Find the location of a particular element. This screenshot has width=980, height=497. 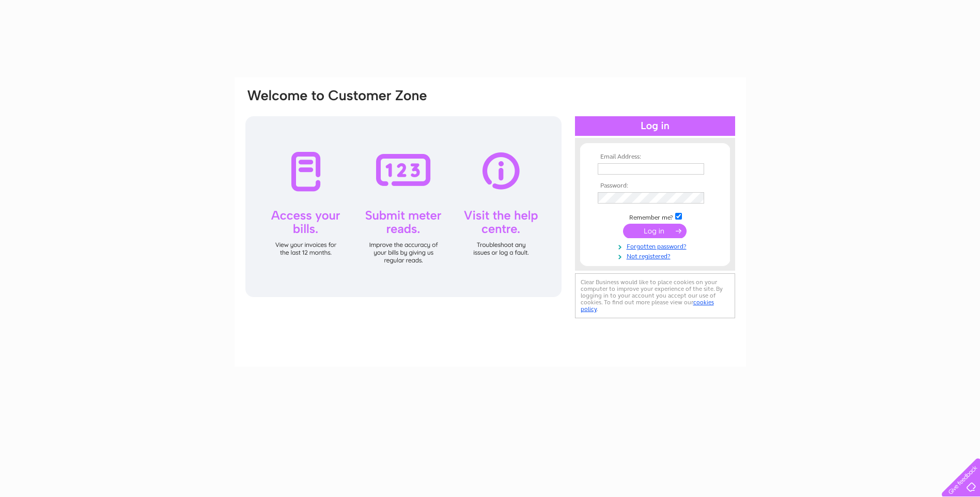

input: Submit is located at coordinates (655, 231).